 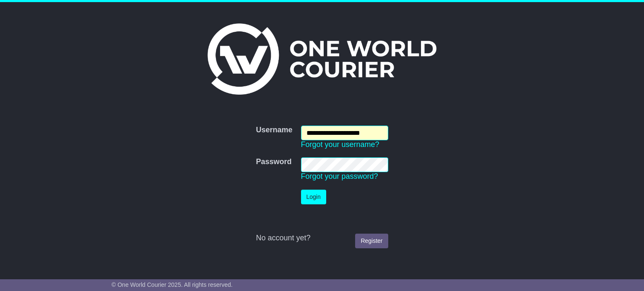 I want to click on div: No account yet?, so click(x=322, y=238).